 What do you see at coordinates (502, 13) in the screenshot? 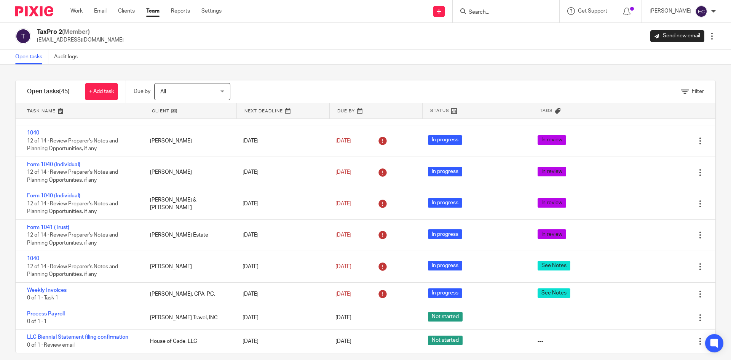
I see `input: Search` at bounding box center [502, 13].